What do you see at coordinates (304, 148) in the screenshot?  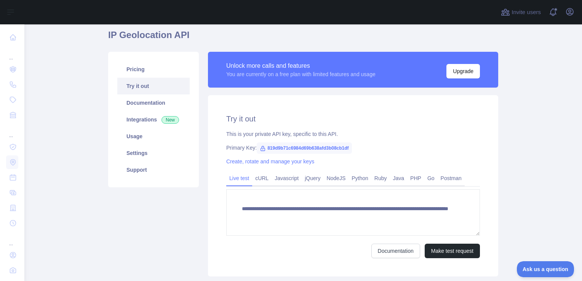 I see `span: 819d9b71c6984d69b638afd3b08cb1df` at bounding box center [304, 148].